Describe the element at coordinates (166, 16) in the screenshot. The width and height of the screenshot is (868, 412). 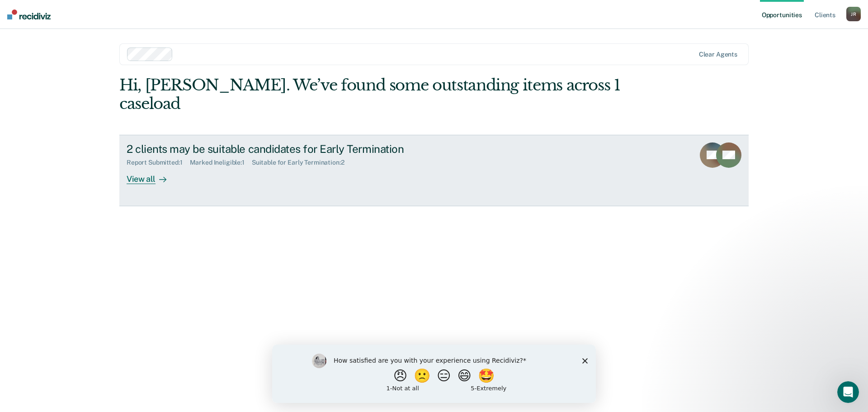
I see `div: How satisfied are you with your experience using Recidiviz?` at that location.